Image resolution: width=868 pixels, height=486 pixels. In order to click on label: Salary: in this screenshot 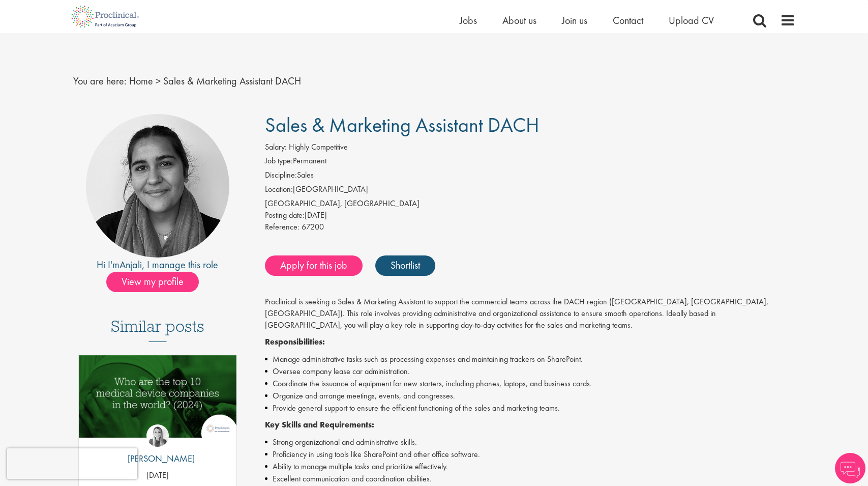, I will do `click(276, 147)`.